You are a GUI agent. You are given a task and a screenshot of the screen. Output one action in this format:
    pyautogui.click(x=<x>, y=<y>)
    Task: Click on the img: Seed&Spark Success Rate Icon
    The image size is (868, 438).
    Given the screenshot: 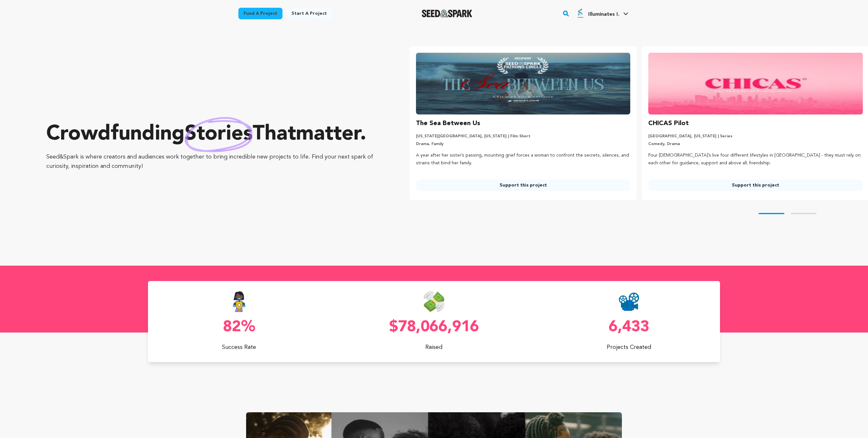 What is the action you would take?
    pyautogui.click(x=239, y=302)
    